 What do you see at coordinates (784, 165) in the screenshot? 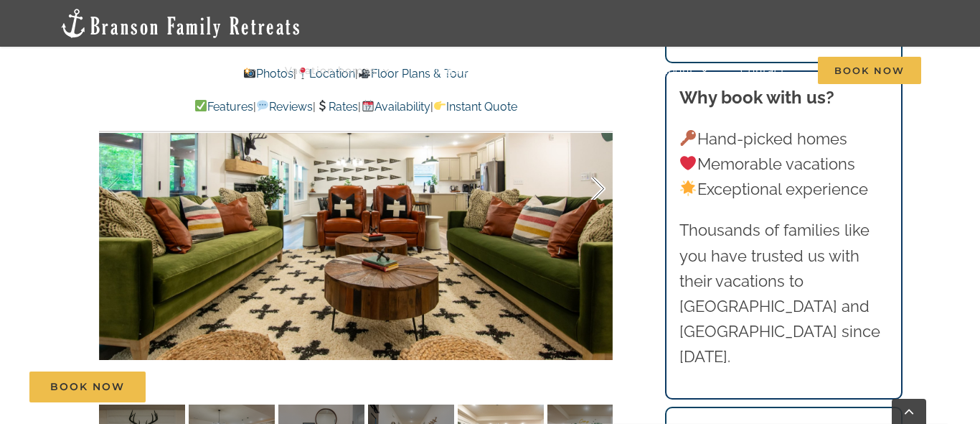
I see `p: Hand-picked homes Memorable vacations Exceptional experience` at bounding box center [784, 165].